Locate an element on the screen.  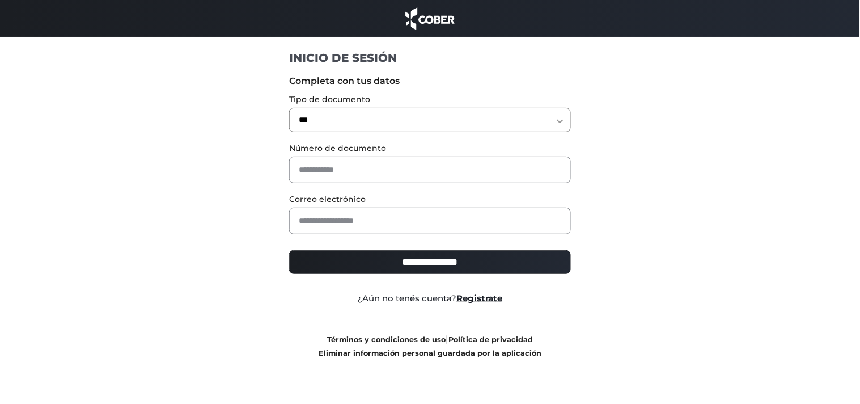
a: Términos y condiciones de uso is located at coordinates (386, 339).